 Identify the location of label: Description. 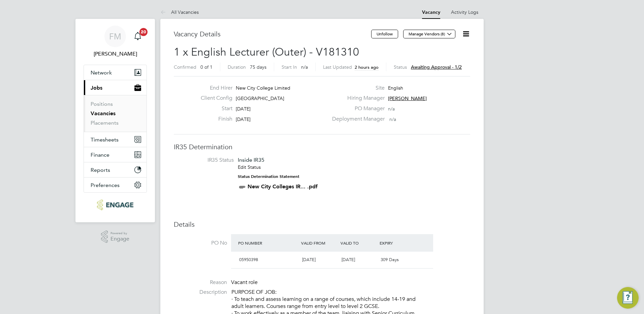
(200, 292).